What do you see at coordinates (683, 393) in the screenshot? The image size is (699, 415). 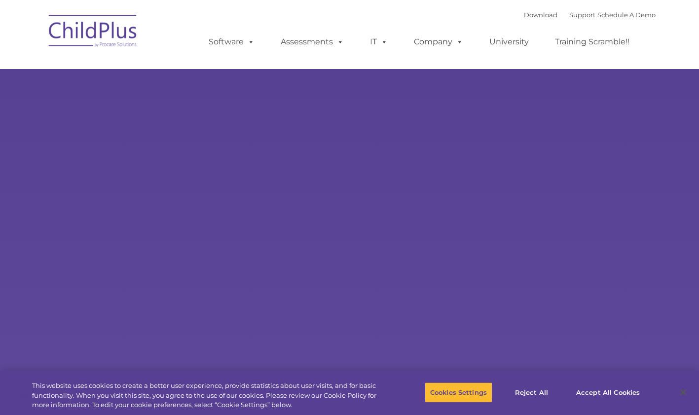 I see `button: Close` at bounding box center [683, 393].